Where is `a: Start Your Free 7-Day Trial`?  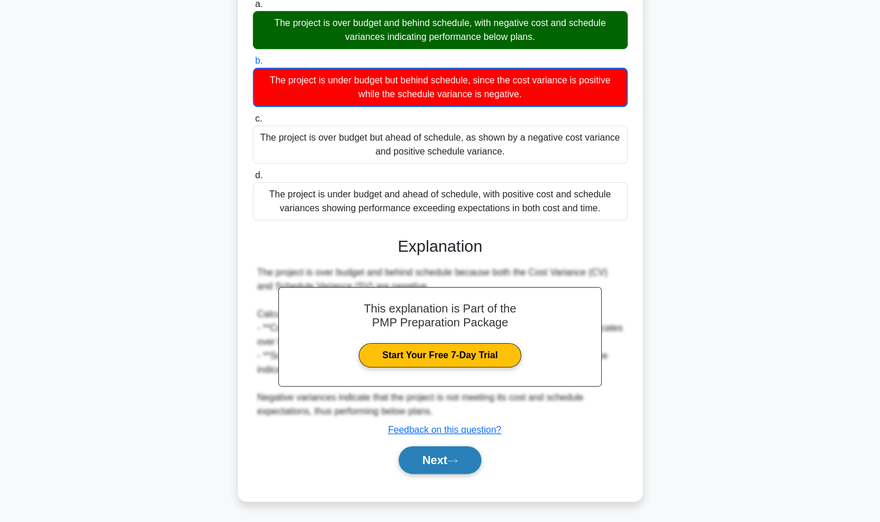
a: Start Your Free 7-Day Trial is located at coordinates (440, 355).